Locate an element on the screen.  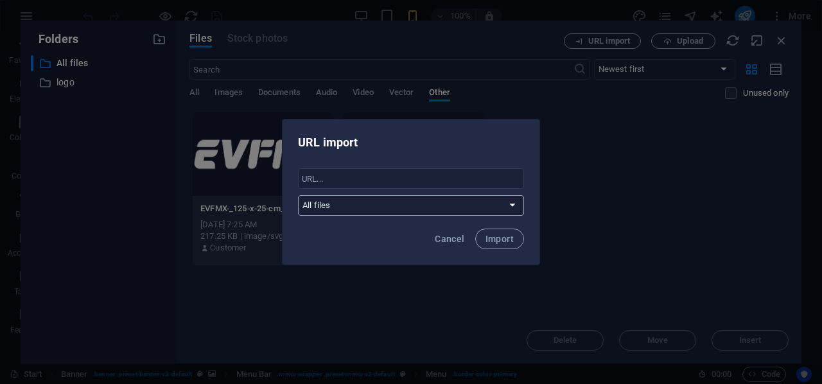
h2: URL import is located at coordinates (411, 143).